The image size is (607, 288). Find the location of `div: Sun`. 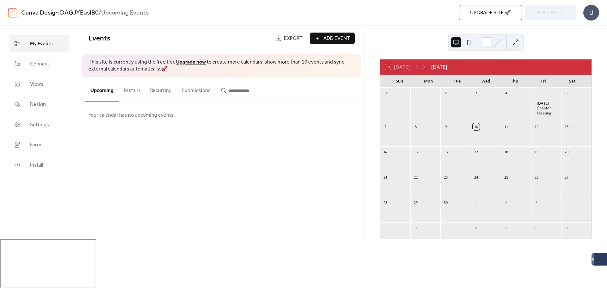

div: Sun is located at coordinates (399, 81).